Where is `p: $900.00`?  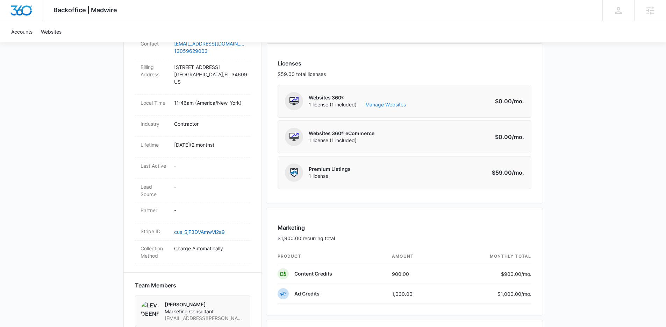 p: $900.00 is located at coordinates (515, 273).